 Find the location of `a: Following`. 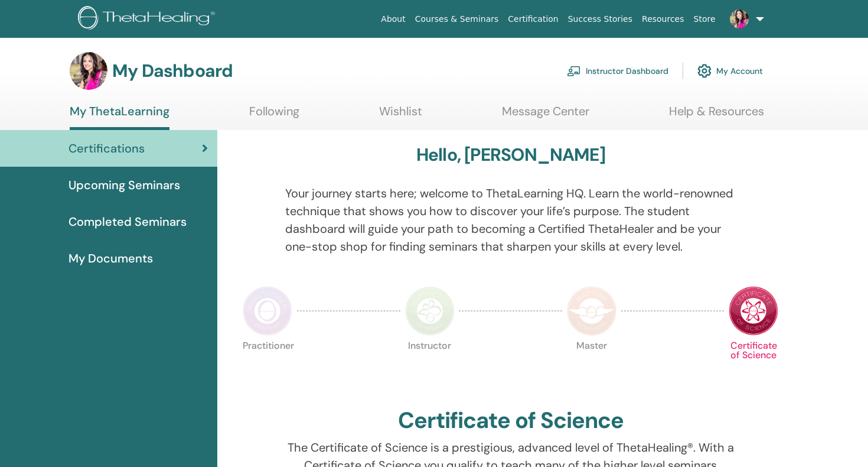

a: Following is located at coordinates (274, 116).